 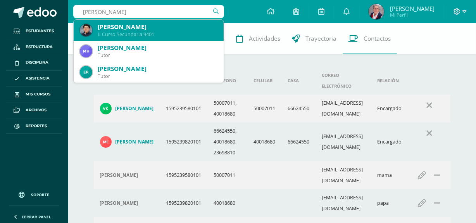 What do you see at coordinates (36, 217) in the screenshot?
I see `span: Cerrar panel` at bounding box center [36, 217].